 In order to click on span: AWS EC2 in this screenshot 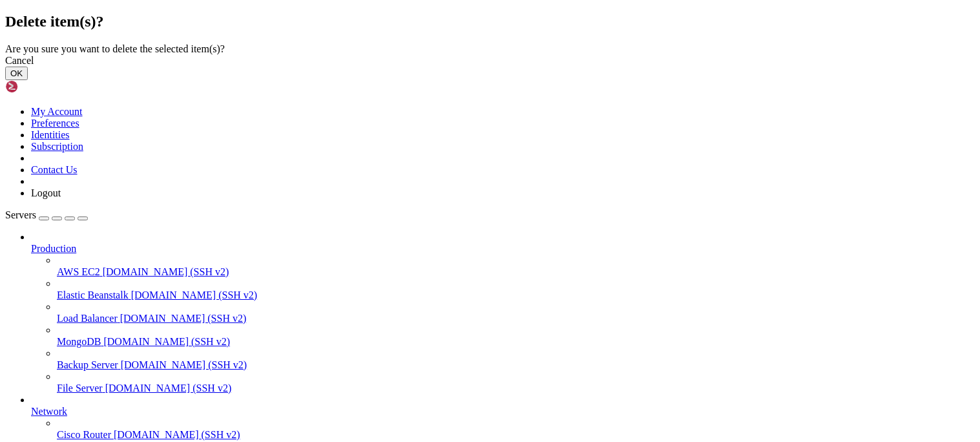, I will do `click(78, 272)`.